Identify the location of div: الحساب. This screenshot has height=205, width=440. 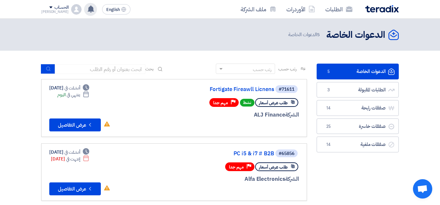
(61, 7).